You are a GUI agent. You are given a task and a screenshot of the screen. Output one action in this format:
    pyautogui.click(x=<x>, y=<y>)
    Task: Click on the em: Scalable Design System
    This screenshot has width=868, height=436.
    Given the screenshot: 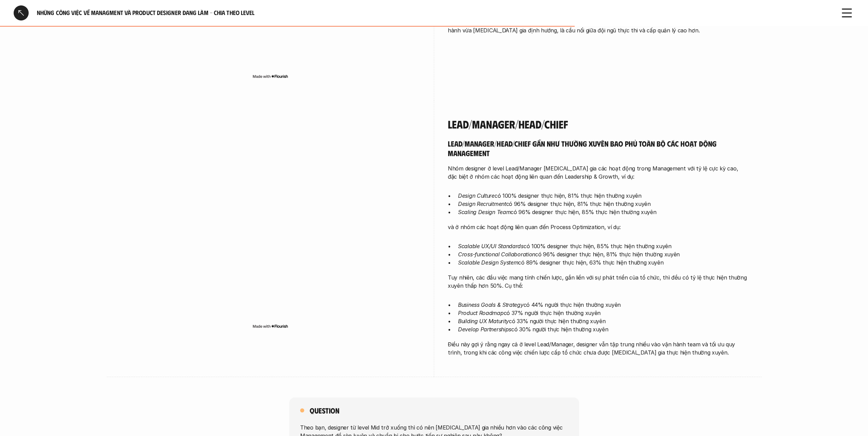 What is the action you would take?
    pyautogui.click(x=488, y=263)
    